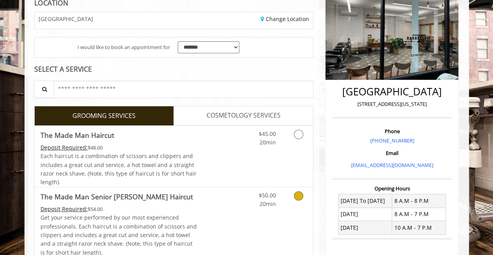  Describe the element at coordinates (285, 19) in the screenshot. I see `a: Change Location` at that location.